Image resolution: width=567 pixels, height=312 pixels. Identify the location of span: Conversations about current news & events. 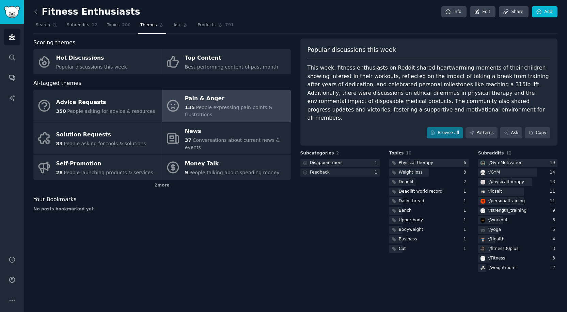
(232, 143).